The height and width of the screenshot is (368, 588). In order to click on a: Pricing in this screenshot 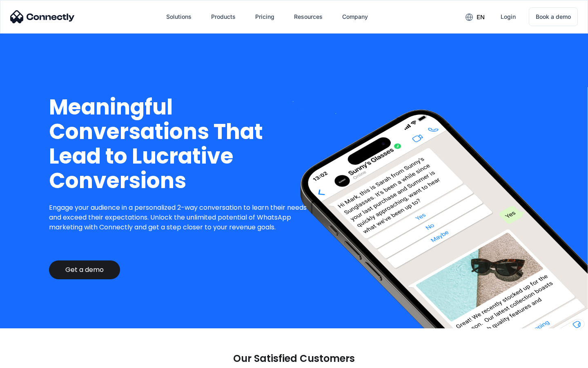, I will do `click(264, 17)`.